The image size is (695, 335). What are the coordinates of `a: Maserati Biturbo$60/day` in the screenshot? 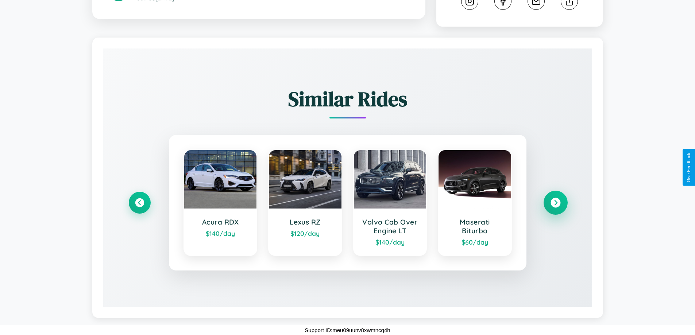 It's located at (475, 203).